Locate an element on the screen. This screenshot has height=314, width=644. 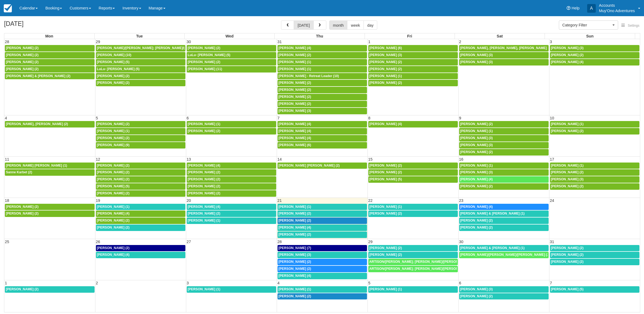
span: 31 is located at coordinates (279, 42).